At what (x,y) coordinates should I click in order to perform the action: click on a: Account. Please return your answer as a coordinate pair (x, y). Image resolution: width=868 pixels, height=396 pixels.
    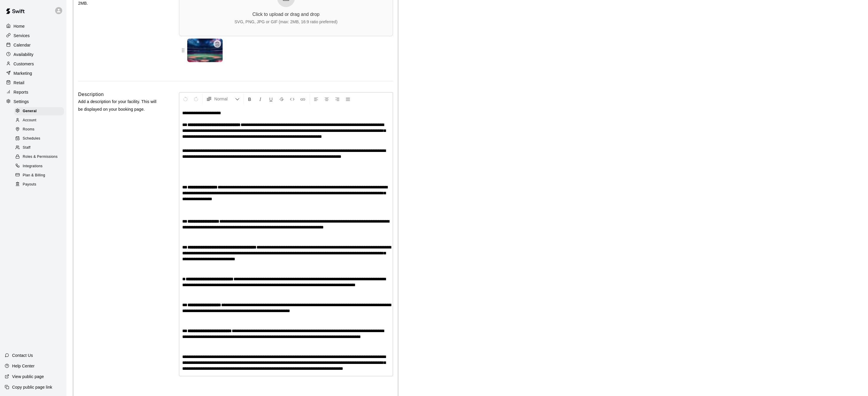
    Looking at the image, I should click on (40, 121).